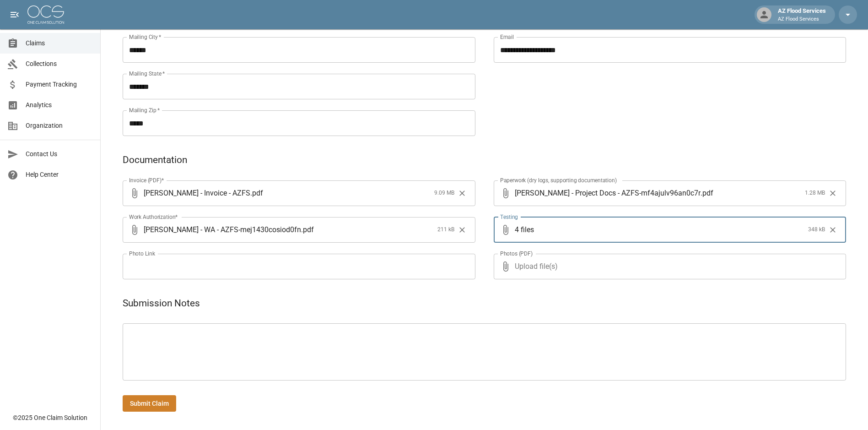  What do you see at coordinates (516, 253) in the screenshot?
I see `label: Photos (PDF)` at bounding box center [516, 253].